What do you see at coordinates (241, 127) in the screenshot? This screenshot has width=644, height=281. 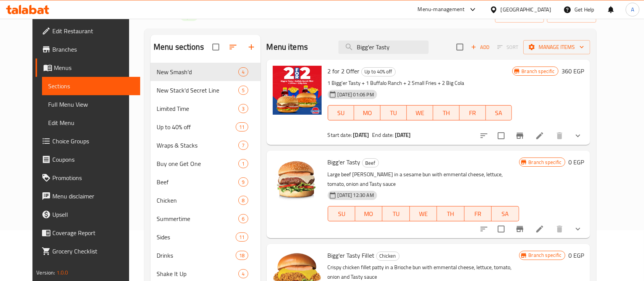 I see `span: 11` at bounding box center [241, 127].